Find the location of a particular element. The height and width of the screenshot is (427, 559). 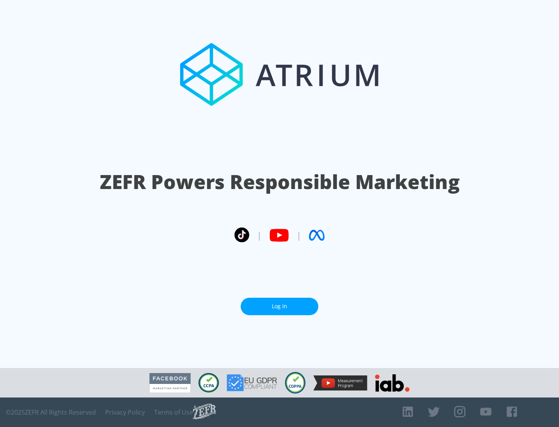

h1: ZEFR Powers Responsible Marketing is located at coordinates (280, 182).